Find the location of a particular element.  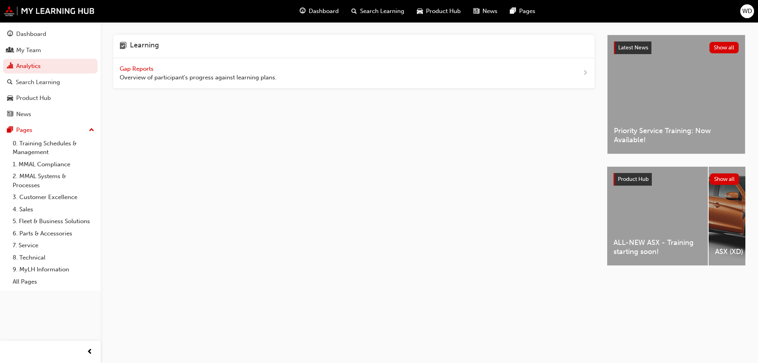

span: Gap Reports is located at coordinates (137, 69).